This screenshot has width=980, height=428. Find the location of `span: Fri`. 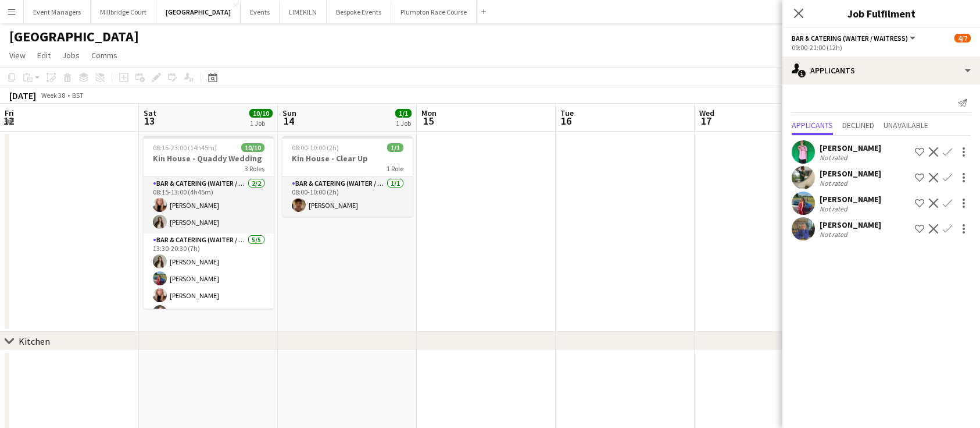

span: Fri is located at coordinates (9, 113).